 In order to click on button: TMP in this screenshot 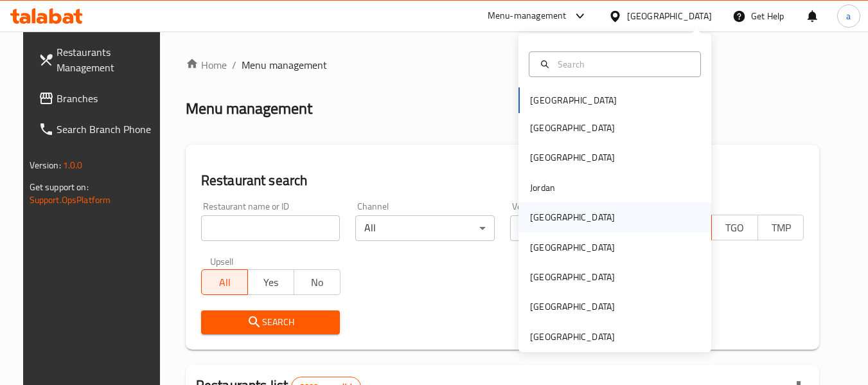, I will do `click(780, 227)`.